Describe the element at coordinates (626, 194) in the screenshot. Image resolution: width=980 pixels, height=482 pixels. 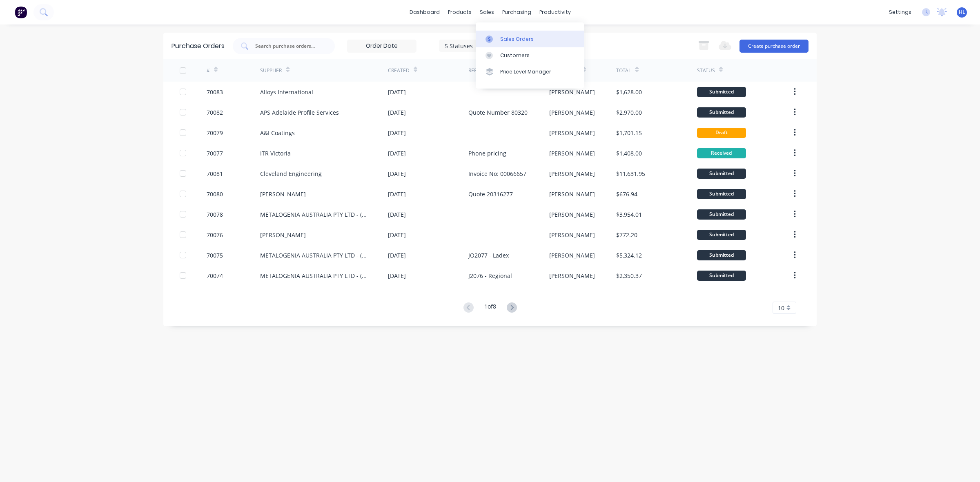
I see `div: $676.94` at that location.